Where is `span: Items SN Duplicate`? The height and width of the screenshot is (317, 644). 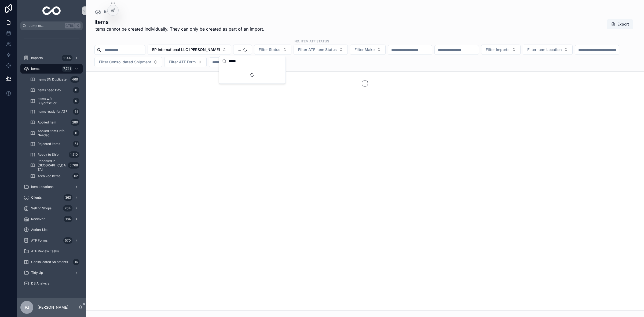
span: Items SN Duplicate is located at coordinates (52, 80).